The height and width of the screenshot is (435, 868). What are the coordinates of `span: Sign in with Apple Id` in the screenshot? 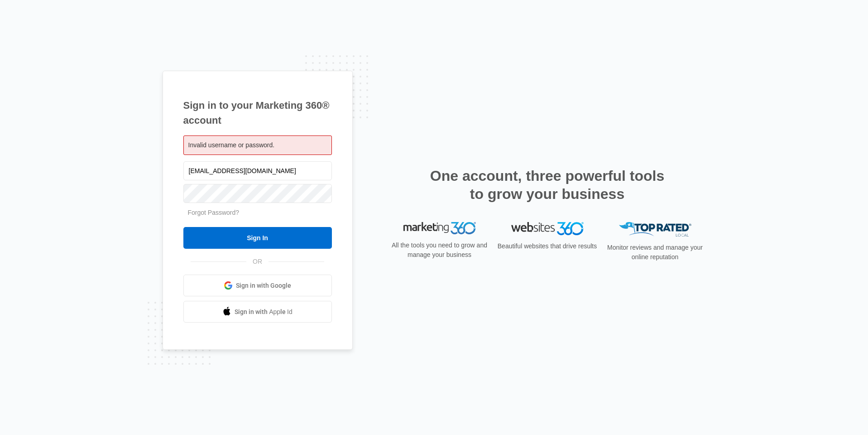 It's located at (263, 312).